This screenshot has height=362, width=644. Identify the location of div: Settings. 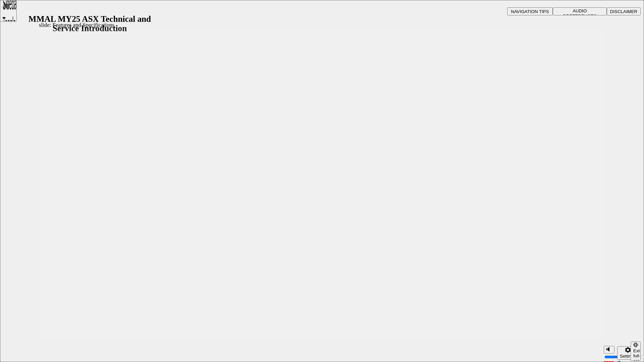
(628, 356).